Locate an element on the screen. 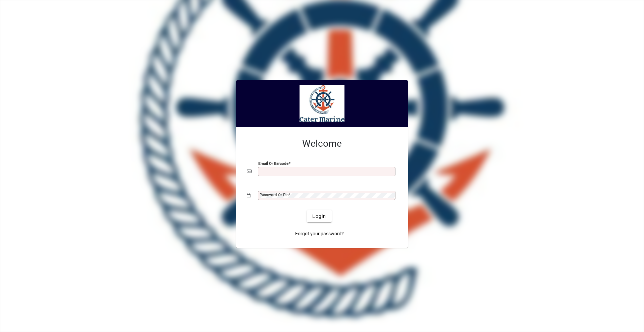  a: Forgot your password? is located at coordinates (319, 234).